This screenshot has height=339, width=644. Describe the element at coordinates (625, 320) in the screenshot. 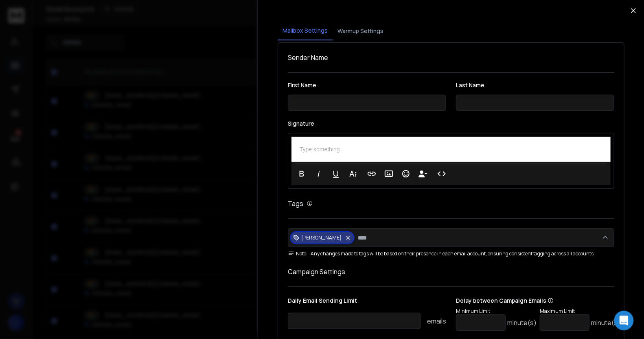

I see `div: Open Intercom Messenger` at that location.